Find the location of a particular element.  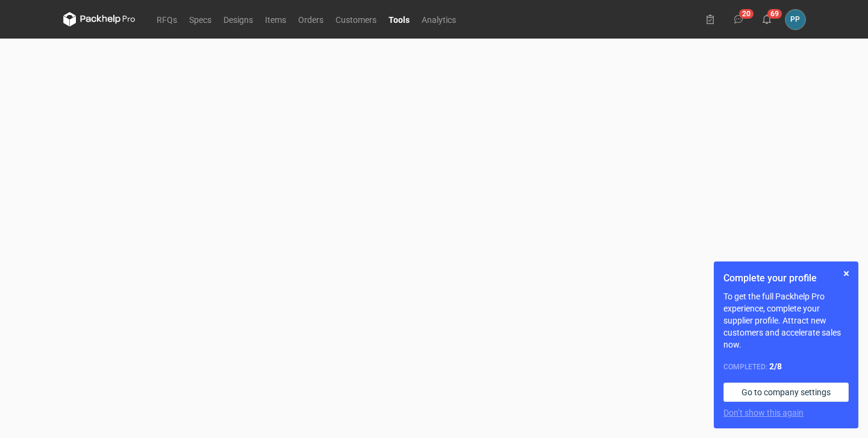

button: 20 is located at coordinates (738, 19).